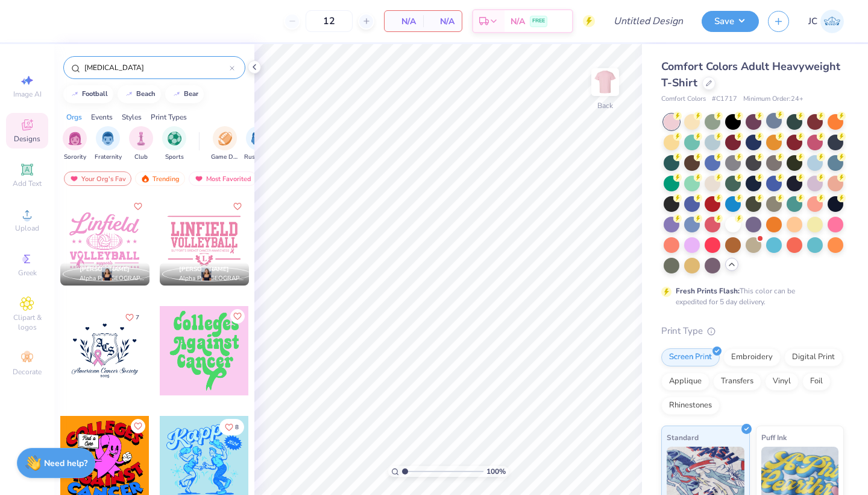 Image resolution: width=868 pixels, height=495 pixels. I want to click on span: Greek, so click(27, 273).